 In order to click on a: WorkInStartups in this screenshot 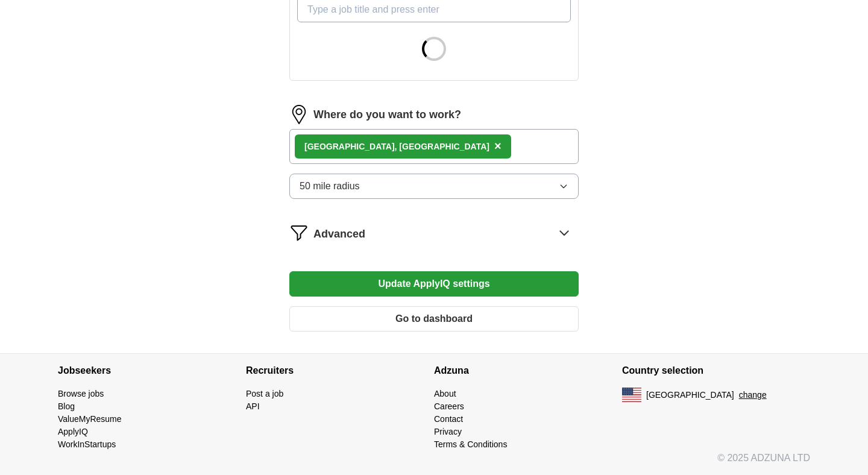, I will do `click(87, 445)`.